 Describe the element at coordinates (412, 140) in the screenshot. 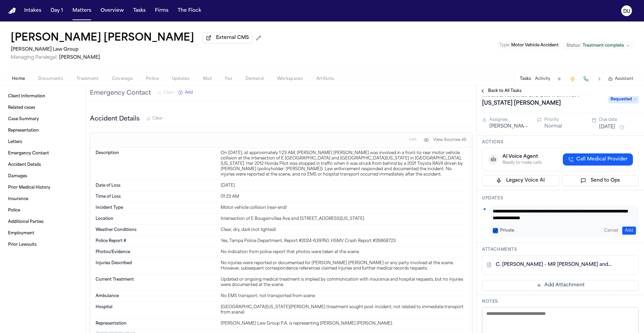

I see `span: Edit` at that location.